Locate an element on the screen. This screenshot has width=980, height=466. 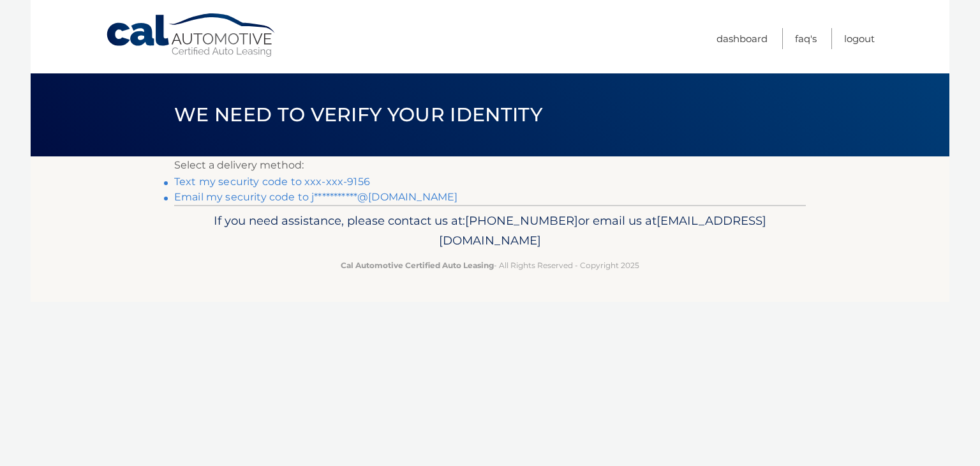
a: Logout is located at coordinates (860, 38).